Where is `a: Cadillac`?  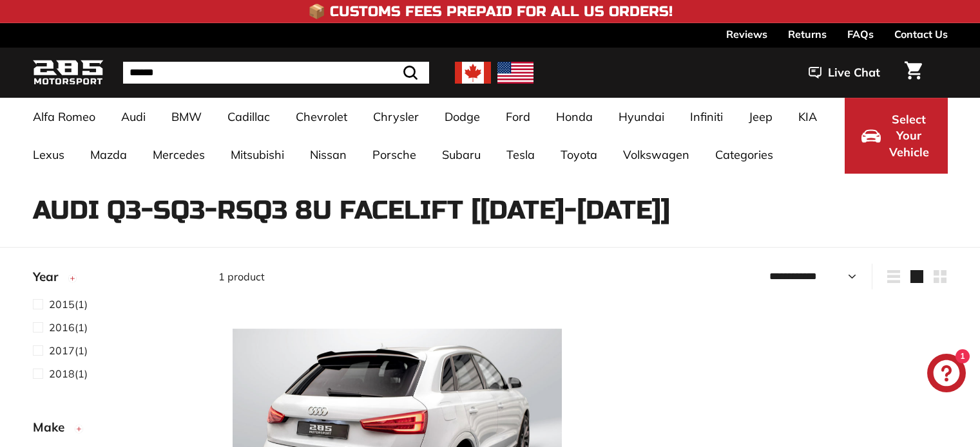
a: Cadillac is located at coordinates (249, 117).